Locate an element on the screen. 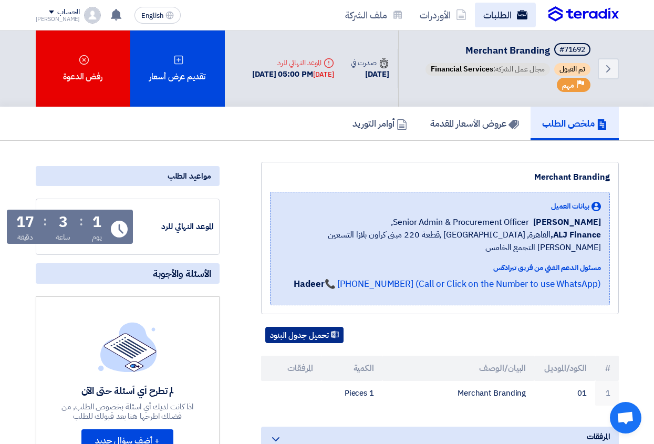 The width and height of the screenshot is (654, 444). img: Teradix logo is located at coordinates (584, 14).